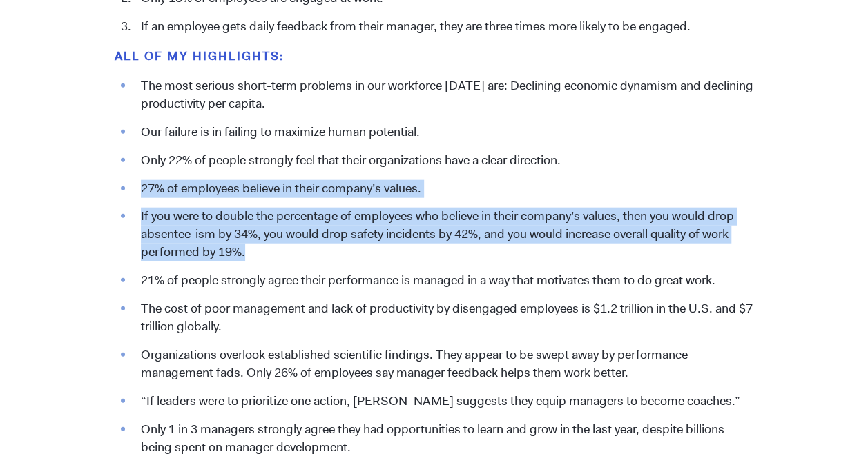 The width and height of the screenshot is (868, 465). What do you see at coordinates (443, 133) in the screenshot?
I see `li: Our failure is in failing to maximize human potential.` at bounding box center [443, 133].